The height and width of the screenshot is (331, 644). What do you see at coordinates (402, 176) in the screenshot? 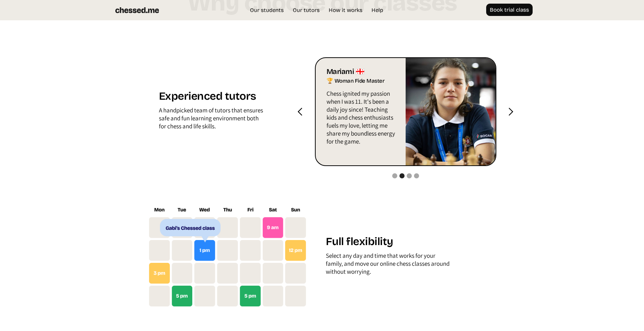
I see `div: Show slide 2 of 4` at bounding box center [402, 176].